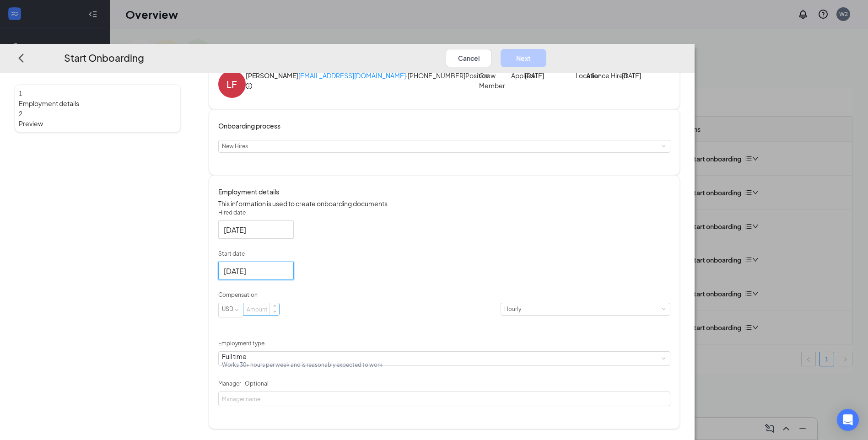 Image resolution: width=868 pixels, height=440 pixels. What do you see at coordinates (518, 75) in the screenshot?
I see `p: Applied` at bounding box center [518, 75].